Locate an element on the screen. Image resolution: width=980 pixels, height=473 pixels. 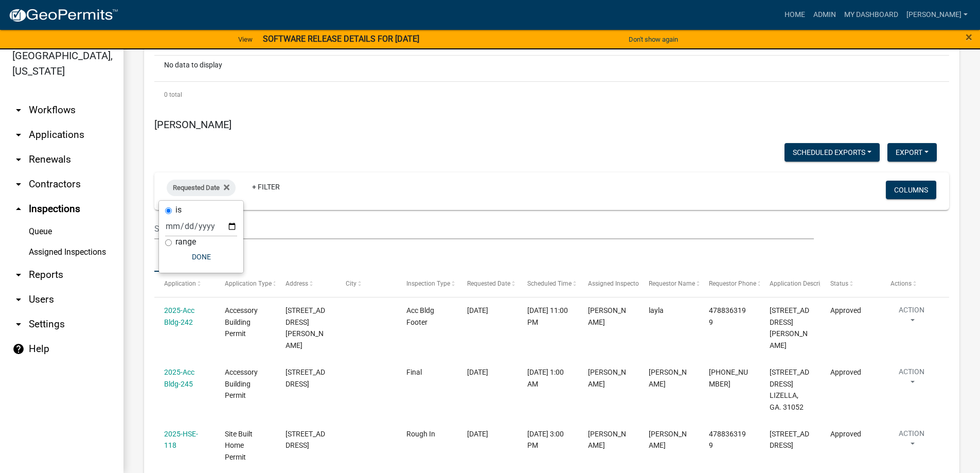
span: 331 ORCHARD RIDGE DR. LIZELLA, GA. 31052 is located at coordinates (789, 389).